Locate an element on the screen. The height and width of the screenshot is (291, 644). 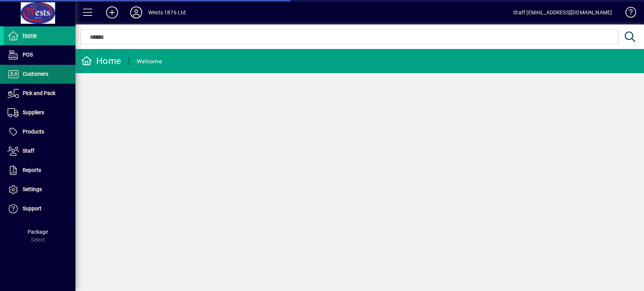
span: Settings is located at coordinates (32, 189).